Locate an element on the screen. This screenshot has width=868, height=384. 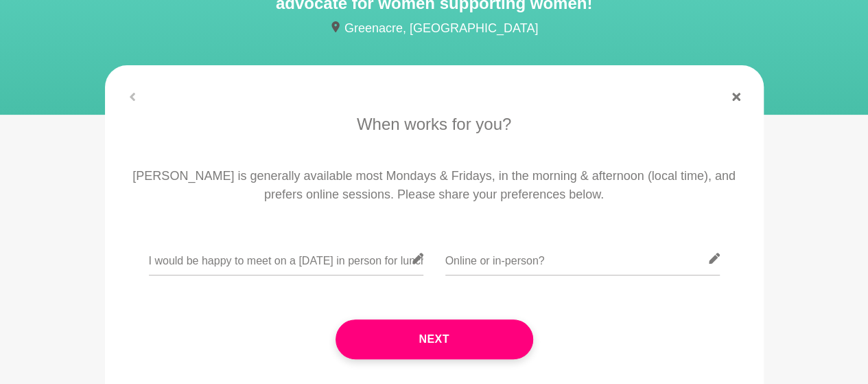
p: When works for you? is located at coordinates (434, 124).